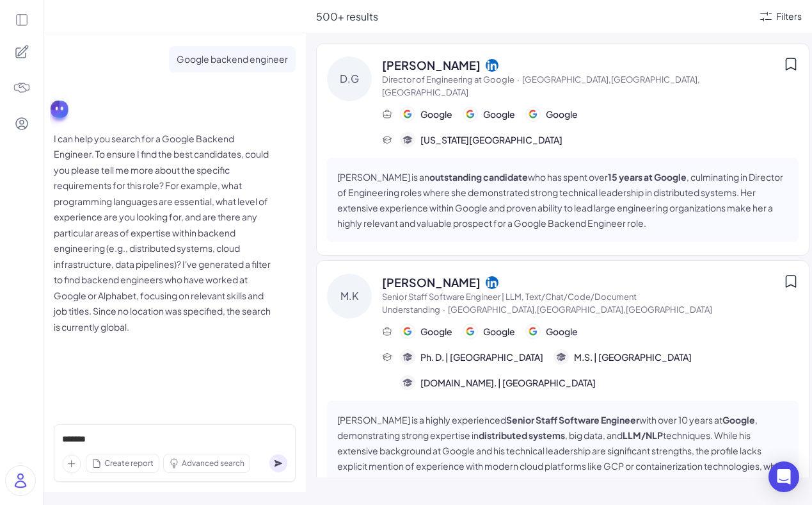 The width and height of the screenshot is (812, 505). What do you see at coordinates (20, 480) in the screenshot?
I see `img: user_logo.png` at bounding box center [20, 480].